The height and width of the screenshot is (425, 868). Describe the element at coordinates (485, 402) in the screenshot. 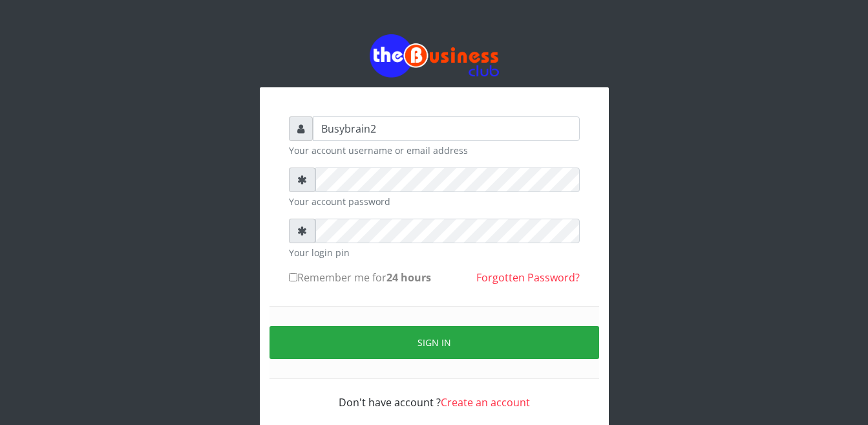

I see `a: Create an account` at that location.